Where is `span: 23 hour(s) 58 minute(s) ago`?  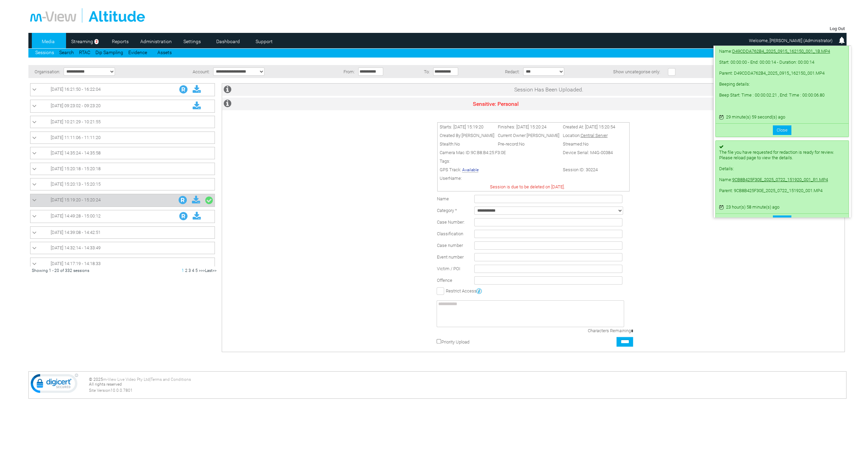
span: 23 hour(s) 58 minute(s) ago is located at coordinates (749, 207).